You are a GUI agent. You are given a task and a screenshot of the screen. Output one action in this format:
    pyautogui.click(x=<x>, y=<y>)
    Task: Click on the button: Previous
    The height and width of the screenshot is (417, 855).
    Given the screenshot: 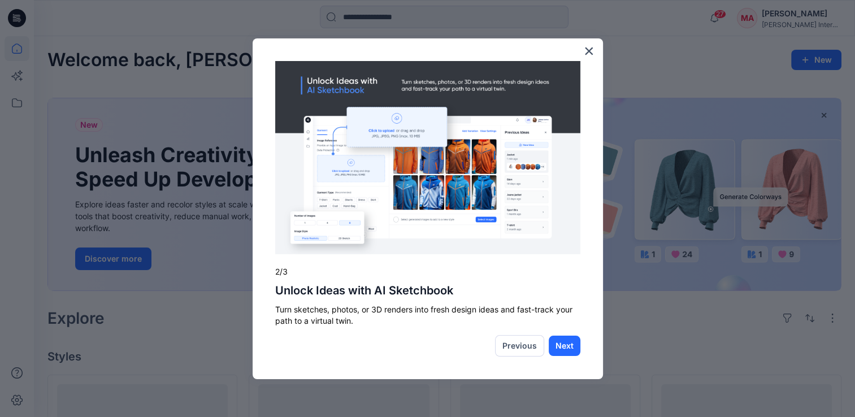 What is the action you would take?
    pyautogui.click(x=519, y=346)
    